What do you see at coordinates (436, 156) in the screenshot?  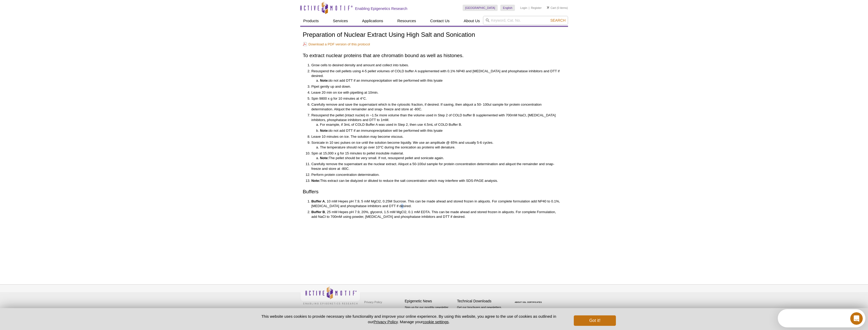 I see `li: Spin at 15,000 x g for 15 minutes to pellet insoluble material.` at bounding box center [436, 156].